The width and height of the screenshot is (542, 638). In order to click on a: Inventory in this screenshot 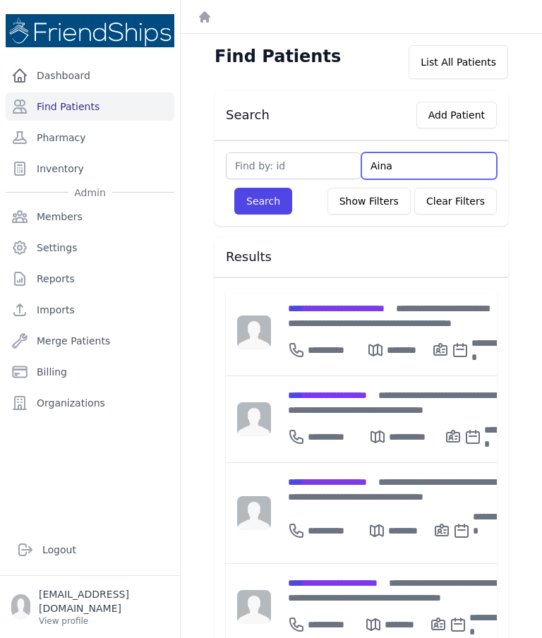, I will do `click(90, 169)`.